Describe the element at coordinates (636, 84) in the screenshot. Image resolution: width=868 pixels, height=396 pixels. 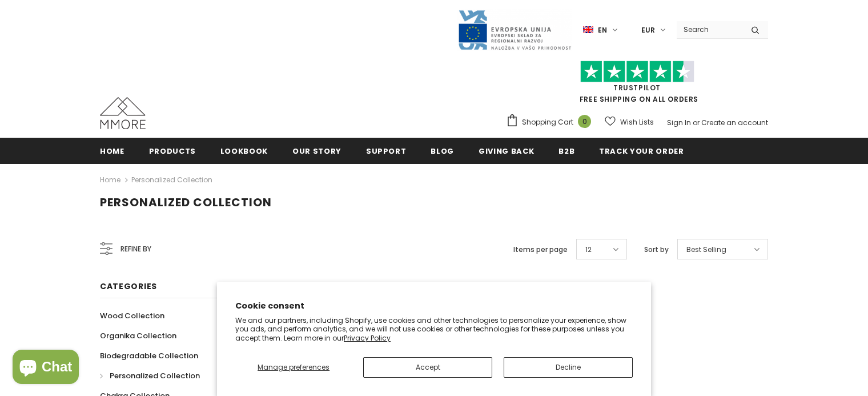
I see `span: FREE SHIPPING ON ALL ORDERS` at that location.